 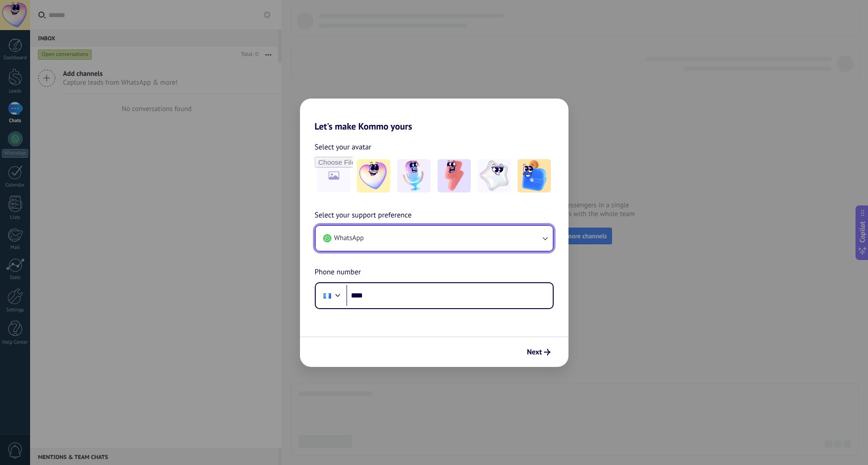 What do you see at coordinates (338, 273) in the screenshot?
I see `span: Phone number` at bounding box center [338, 273].